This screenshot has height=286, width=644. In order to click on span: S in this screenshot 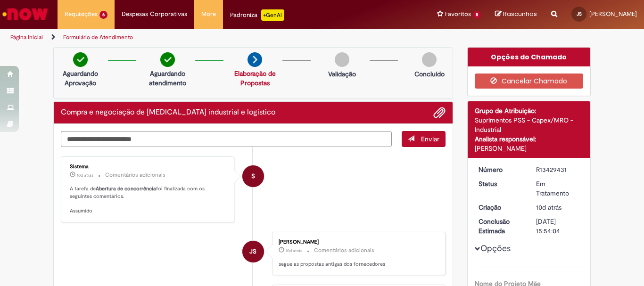, I will do `click(253, 176)`.